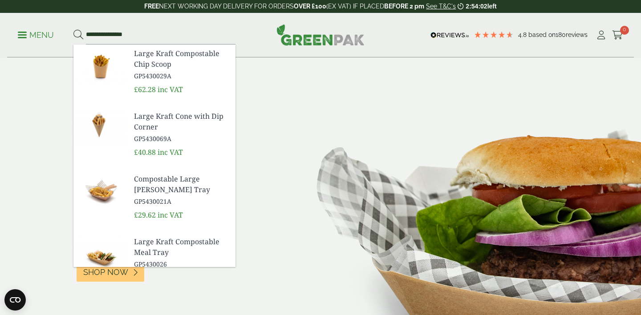 The height and width of the screenshot is (315, 641). What do you see at coordinates (601, 35) in the screenshot?
I see `i: My Account` at bounding box center [601, 35].